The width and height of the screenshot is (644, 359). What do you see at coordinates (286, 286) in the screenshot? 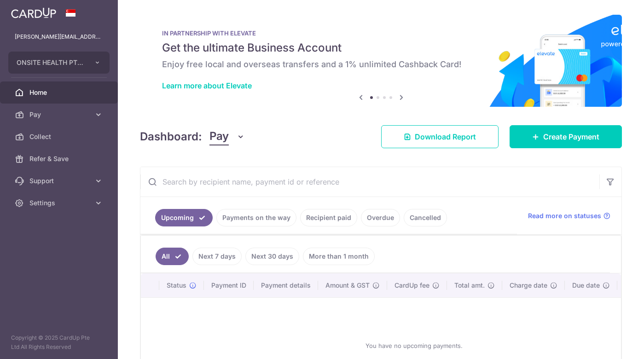
I see `th: Payment details` at bounding box center [286, 286].